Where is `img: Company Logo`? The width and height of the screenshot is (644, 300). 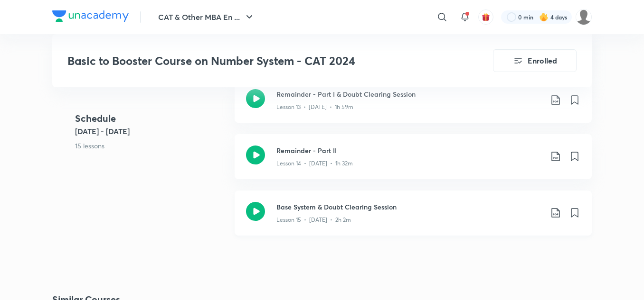 img: Company Logo is located at coordinates (90, 16).